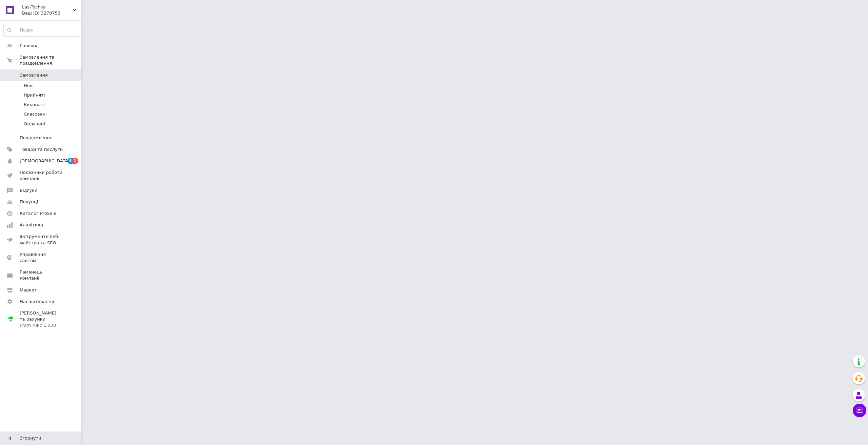 This screenshot has width=868, height=445. What do you see at coordinates (48, 7) in the screenshot?
I see `span: Las-Tochka` at bounding box center [48, 7].